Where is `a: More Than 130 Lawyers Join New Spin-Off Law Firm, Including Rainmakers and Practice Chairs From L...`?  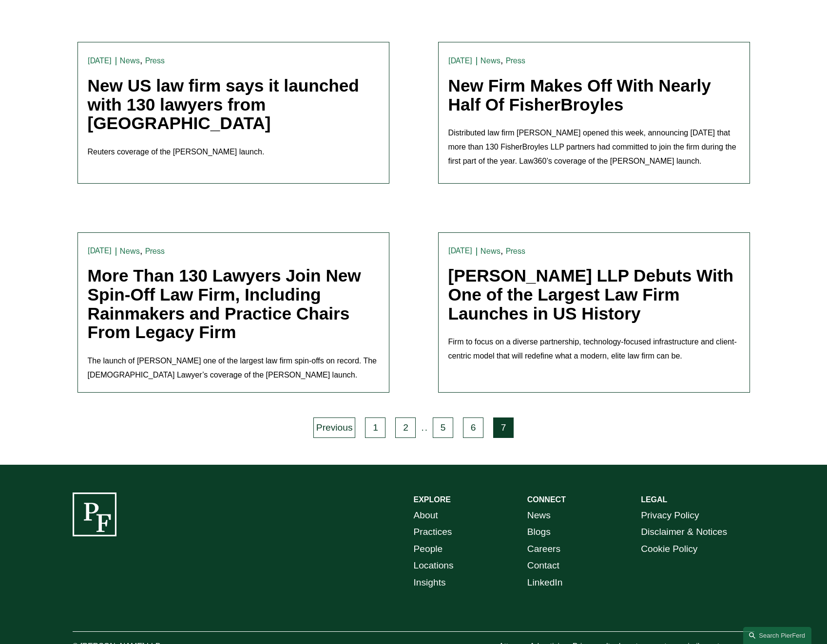 a: More Than 130 Lawyers Join New Spin-Off Law Firm, Including Rainmakers and Practice Chairs From L... is located at coordinates (224, 304).